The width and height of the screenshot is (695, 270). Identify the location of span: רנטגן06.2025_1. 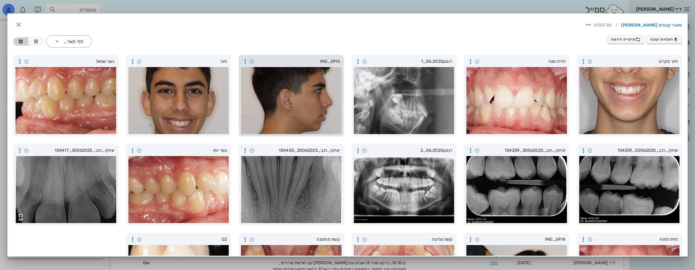
(411, 62).